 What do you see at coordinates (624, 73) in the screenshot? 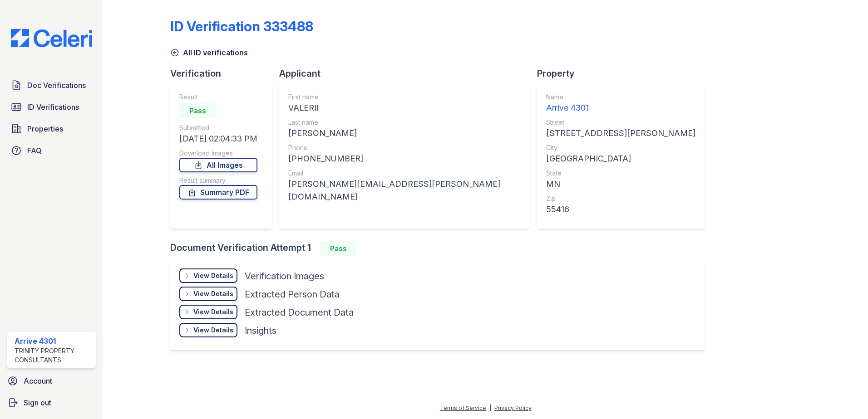
I see `div: Property` at bounding box center [624, 73].